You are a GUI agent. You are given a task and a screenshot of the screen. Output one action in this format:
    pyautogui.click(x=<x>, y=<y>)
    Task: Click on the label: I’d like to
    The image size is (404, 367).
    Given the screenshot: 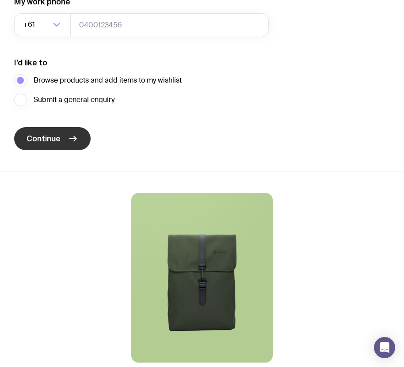 What is the action you would take?
    pyautogui.click(x=30, y=63)
    